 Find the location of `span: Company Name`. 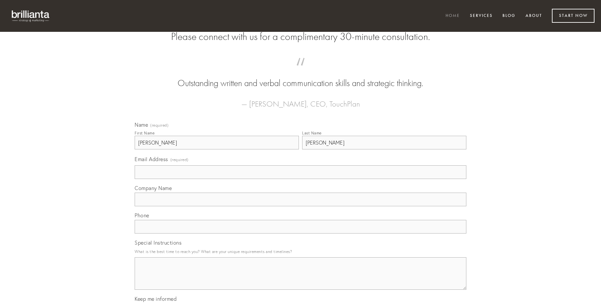

span: Company Name is located at coordinates (153, 188).